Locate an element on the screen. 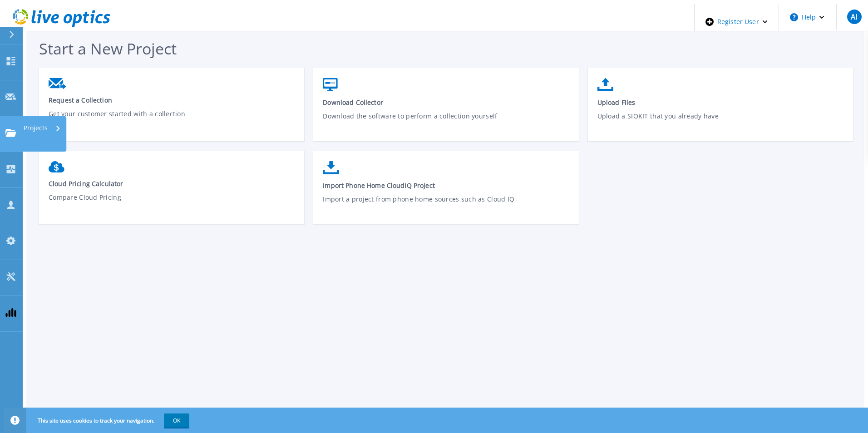 The height and width of the screenshot is (433, 868). p: Compare Cloud Pricing is located at coordinates (172, 203).